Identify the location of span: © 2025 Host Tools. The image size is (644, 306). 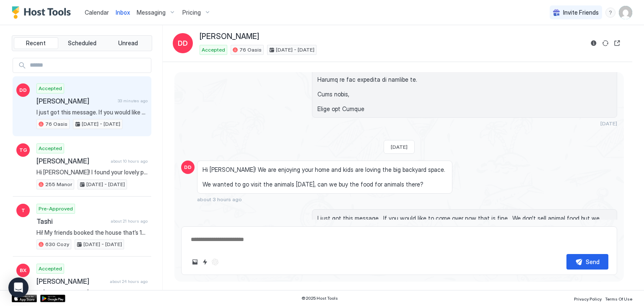
(320, 299).